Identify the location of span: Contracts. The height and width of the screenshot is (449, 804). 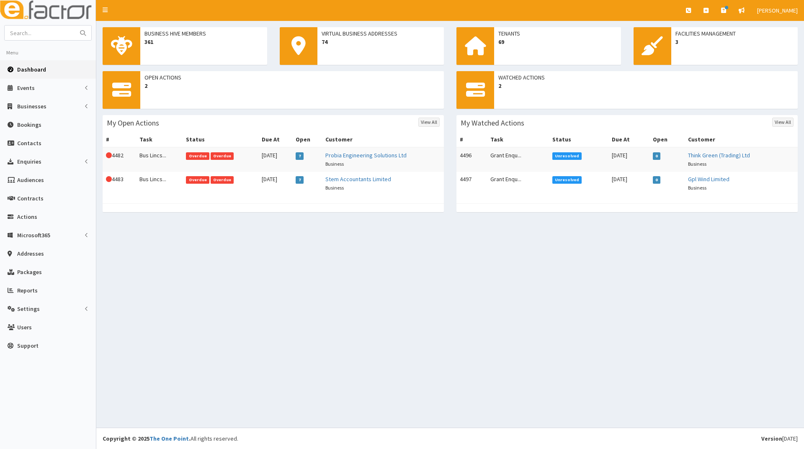
(30, 198).